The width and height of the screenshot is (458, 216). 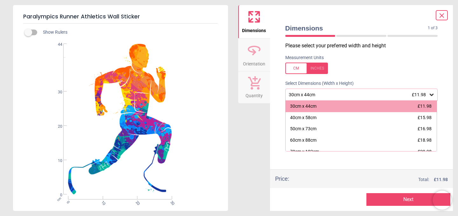 I want to click on span: 11.98, so click(x=442, y=180).